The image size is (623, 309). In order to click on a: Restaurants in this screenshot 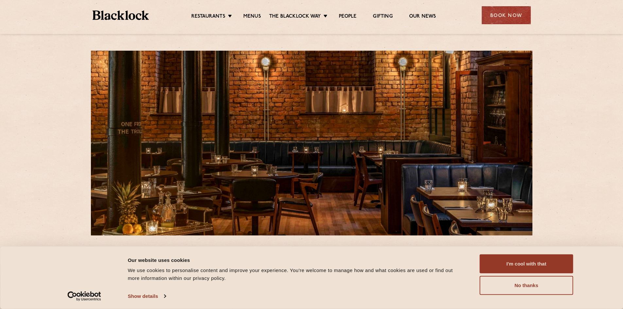, I will do `click(208, 17)`.